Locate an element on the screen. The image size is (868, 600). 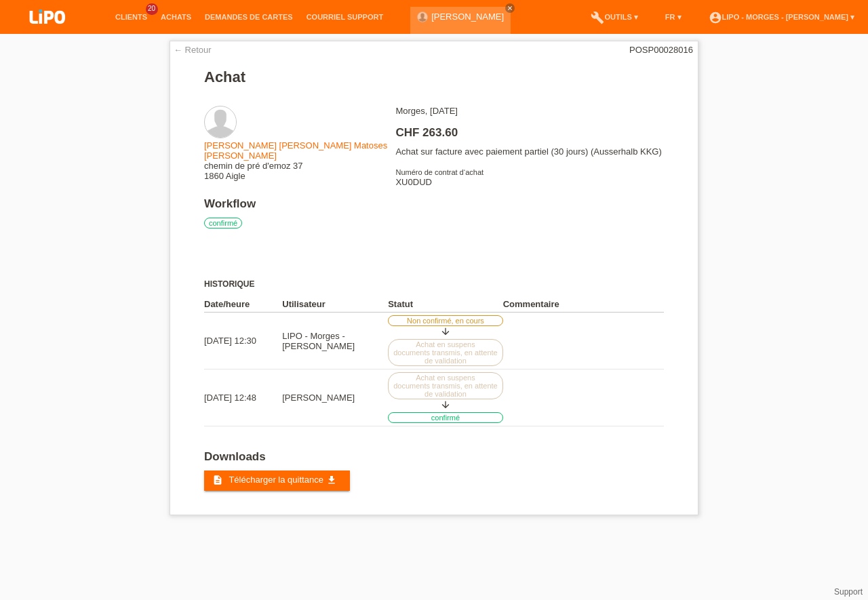
div: chemin de pré d'emoz 37 1860 Aigle is located at coordinates (299, 161).